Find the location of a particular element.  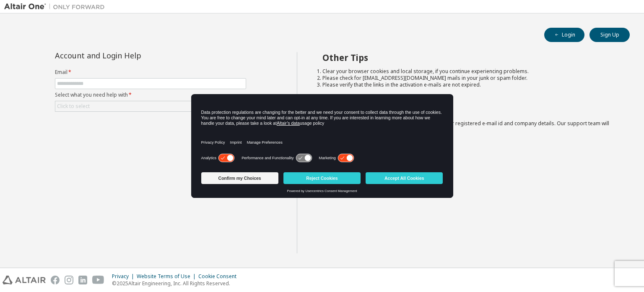

div: Website Terms of Use is located at coordinates (168, 276).